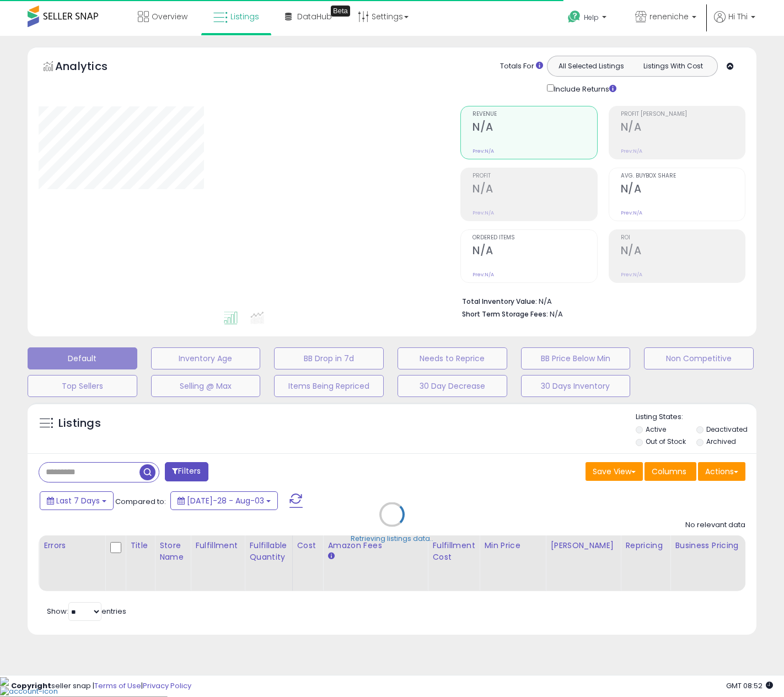 The image size is (784, 697). I want to click on button: Default, so click(82, 358).